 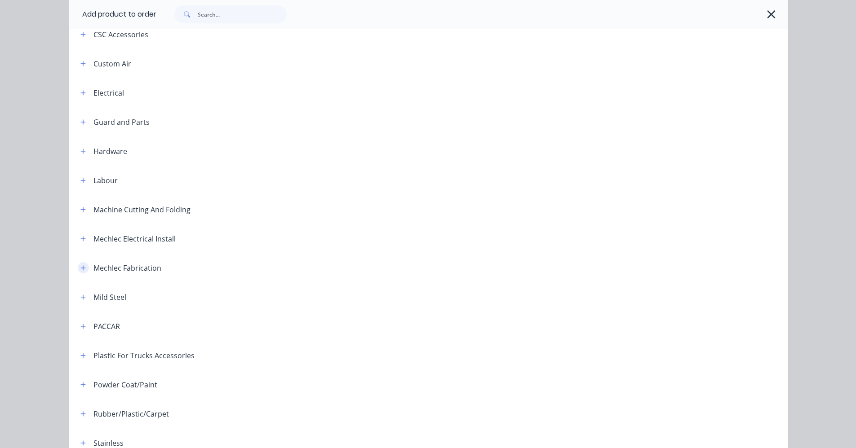 I want to click on div: Electrical, so click(x=109, y=93).